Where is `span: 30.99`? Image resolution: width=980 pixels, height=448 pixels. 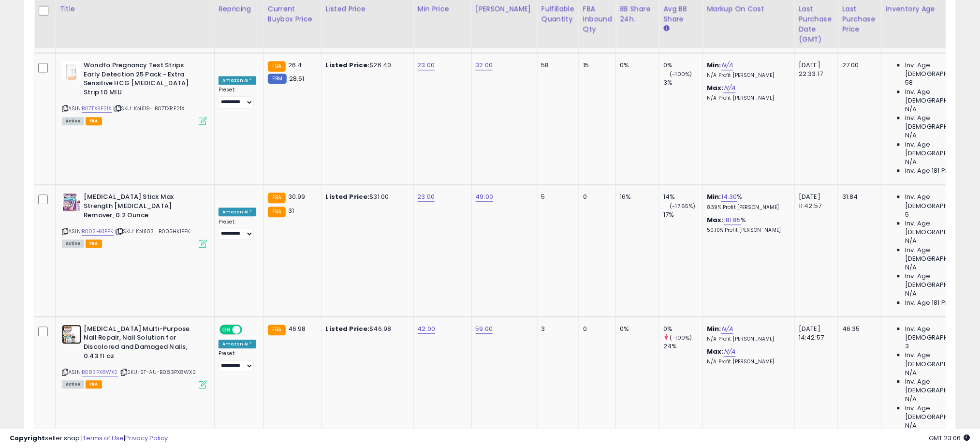 span: 30.99 is located at coordinates (297, 196).